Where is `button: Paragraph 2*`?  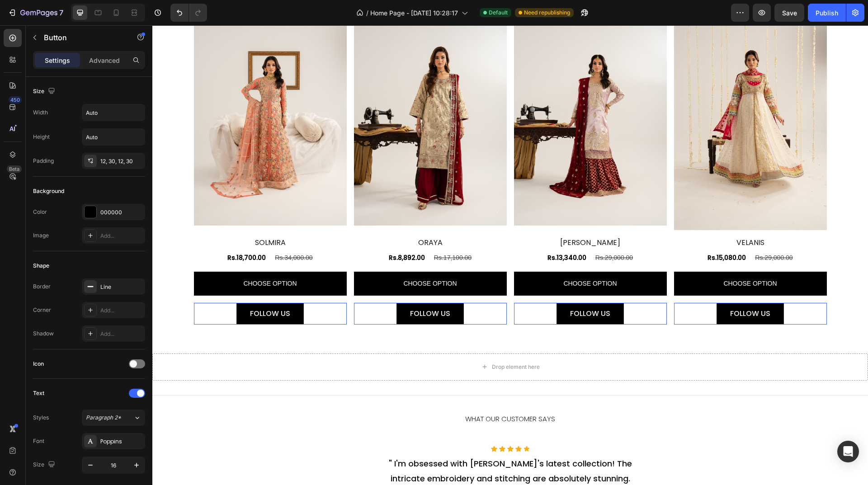 button: Paragraph 2* is located at coordinates (114, 418).